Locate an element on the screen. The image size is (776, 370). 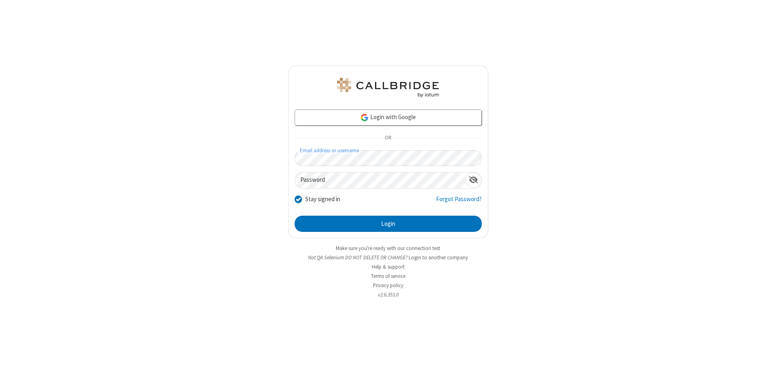
a: Help & support is located at coordinates (388, 267).